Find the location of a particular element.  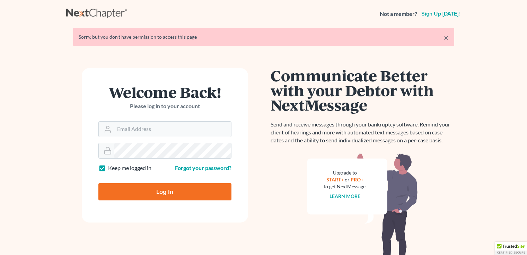

div: TrustedSite Certified is located at coordinates (511, 249).